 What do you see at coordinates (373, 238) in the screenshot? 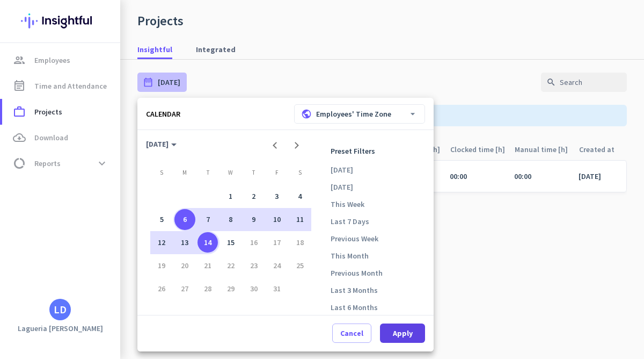
I see `li: Previous Week` at bounding box center [373, 238].